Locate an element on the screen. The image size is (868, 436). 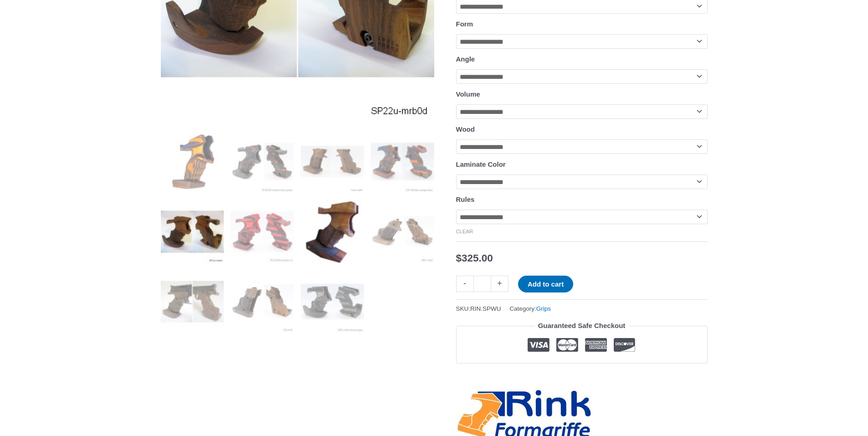
img: Rink Grip for Sport Pistol - Image 9 is located at coordinates (192, 302).